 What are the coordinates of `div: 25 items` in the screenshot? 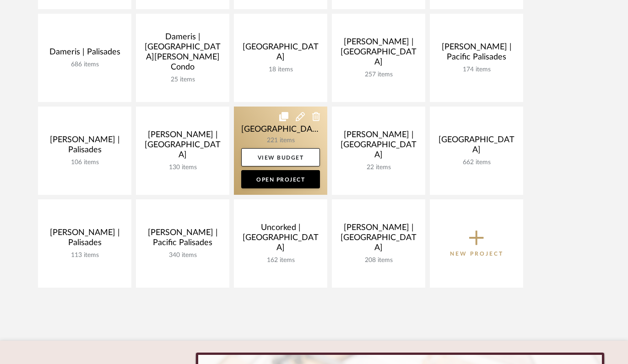 It's located at (183, 79).